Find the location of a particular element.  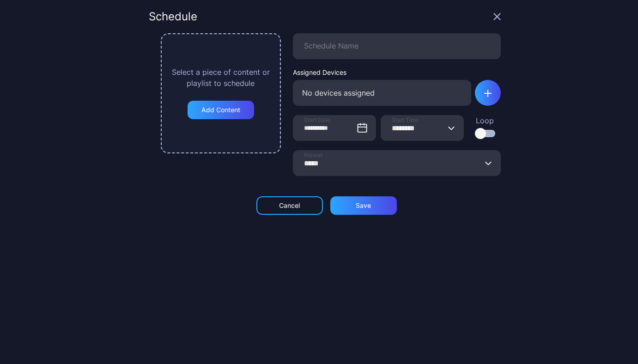

div: Cancel is located at coordinates (289, 206).